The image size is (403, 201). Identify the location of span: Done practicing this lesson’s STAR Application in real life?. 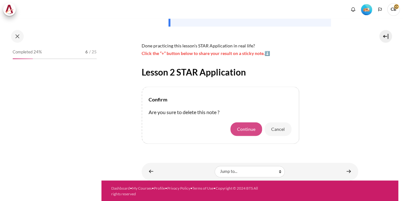
(198, 46).